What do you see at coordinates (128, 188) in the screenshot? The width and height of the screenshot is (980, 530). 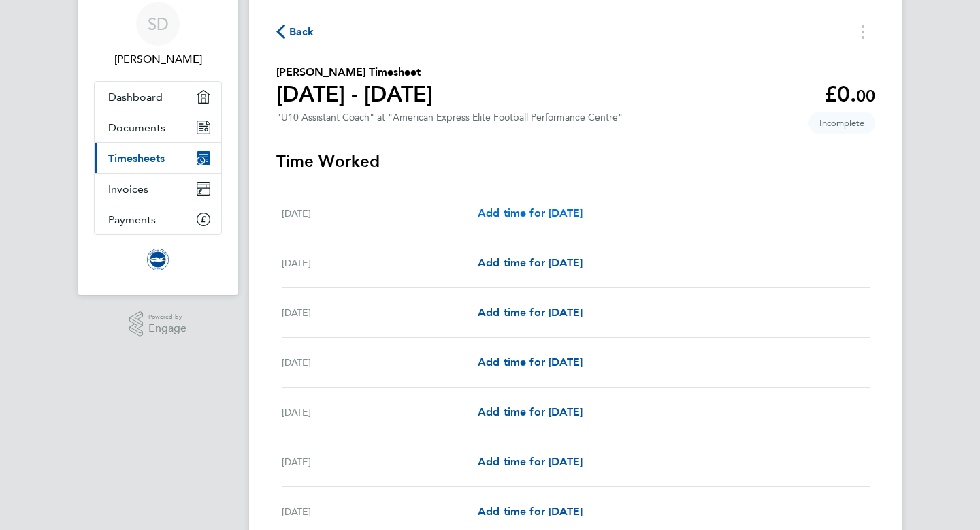 I see `span: Invoices` at bounding box center [128, 188].